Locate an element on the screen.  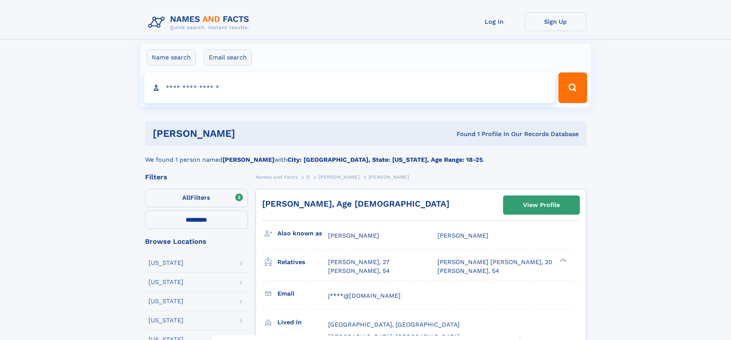
a: Sign Up is located at coordinates (556, 21).